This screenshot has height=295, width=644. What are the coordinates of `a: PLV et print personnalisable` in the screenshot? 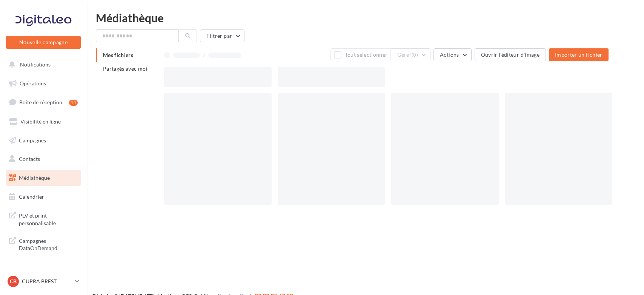 It's located at (43, 218).